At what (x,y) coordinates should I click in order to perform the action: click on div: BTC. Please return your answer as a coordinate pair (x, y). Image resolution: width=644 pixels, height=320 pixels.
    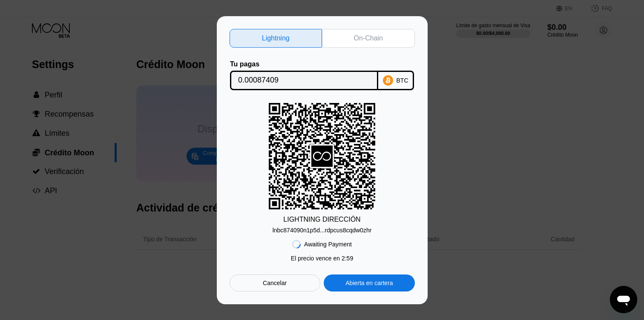
    Looking at the image, I should click on (402, 80).